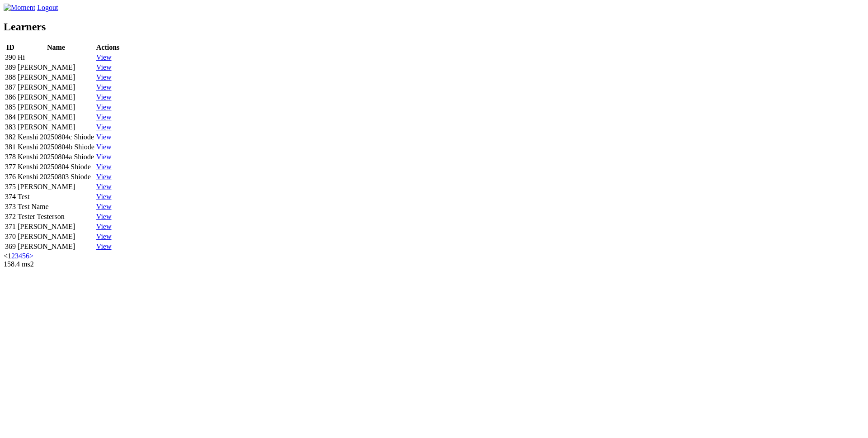 Image resolution: width=868 pixels, height=438 pixels. Describe the element at coordinates (12, 264) in the screenshot. I see `span: 158.4` at that location.